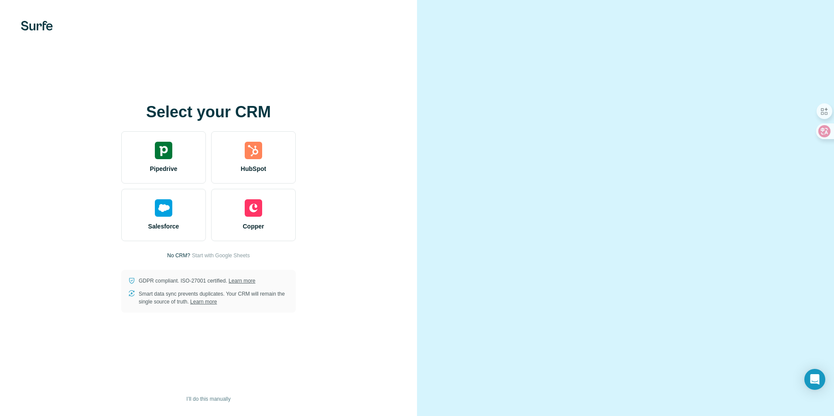 This screenshot has width=834, height=416. Describe the element at coordinates (253, 169) in the screenshot. I see `span: HubSpot` at that location.